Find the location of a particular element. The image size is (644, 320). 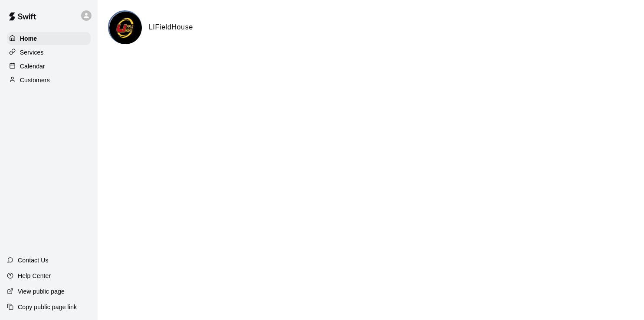

p: Help Center is located at coordinates (35, 276).